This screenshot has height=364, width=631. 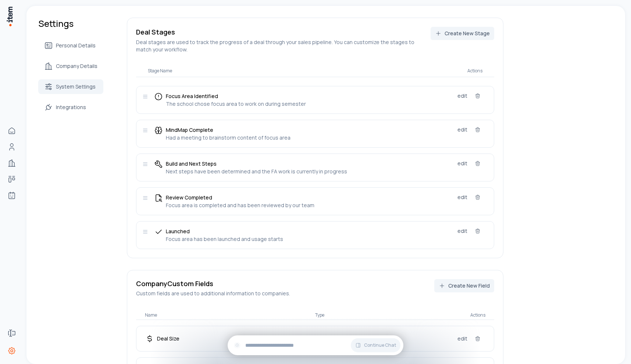 What do you see at coordinates (71, 107) in the screenshot?
I see `a: Integrations` at bounding box center [71, 107].